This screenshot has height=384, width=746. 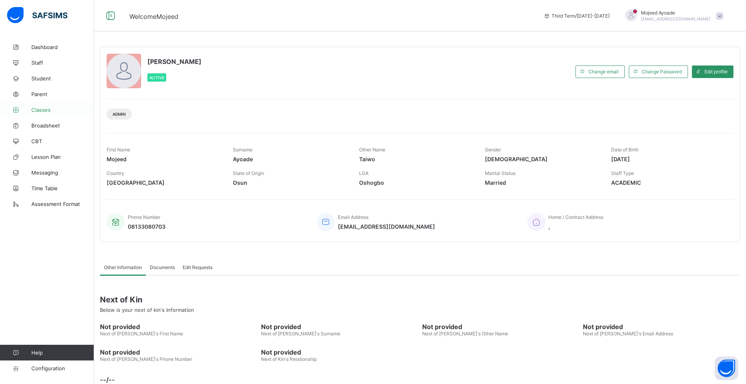 I want to click on span: Next of Kin, so click(x=420, y=299).